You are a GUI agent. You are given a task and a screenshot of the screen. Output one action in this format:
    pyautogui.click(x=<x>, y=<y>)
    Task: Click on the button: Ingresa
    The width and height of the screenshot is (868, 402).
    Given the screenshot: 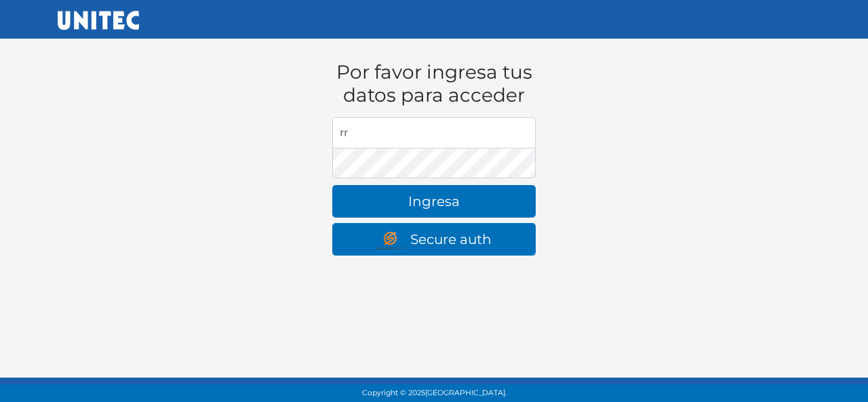 What is the action you would take?
    pyautogui.click(x=434, y=202)
    